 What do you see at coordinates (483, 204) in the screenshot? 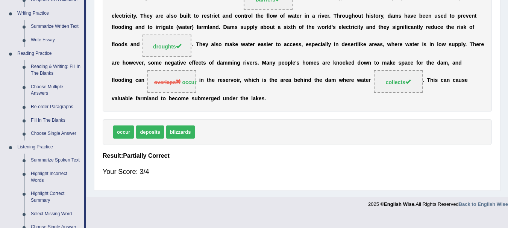
I see `a: Back to English Wise` at bounding box center [483, 204].